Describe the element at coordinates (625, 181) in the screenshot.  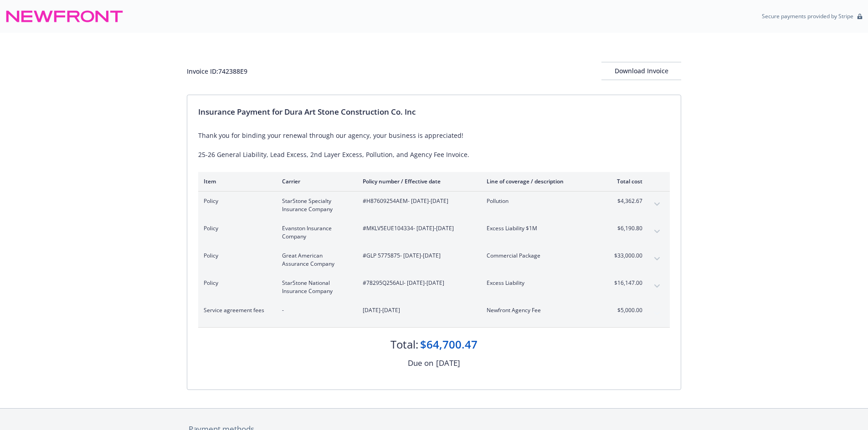
I see `div: Total cost` at that location.